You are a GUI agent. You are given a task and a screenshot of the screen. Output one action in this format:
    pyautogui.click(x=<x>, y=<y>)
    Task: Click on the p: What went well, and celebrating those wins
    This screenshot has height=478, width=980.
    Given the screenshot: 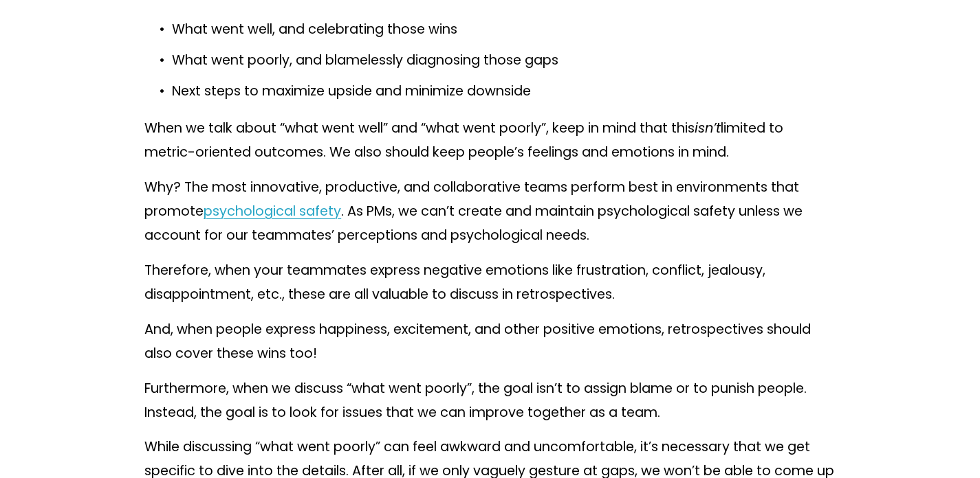 What is the action you would take?
    pyautogui.click(x=503, y=30)
    